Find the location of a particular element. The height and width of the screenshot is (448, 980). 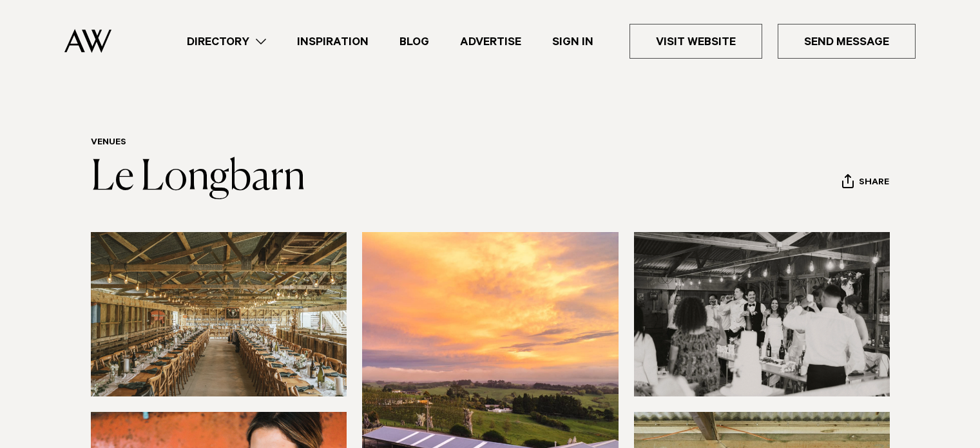

a: Inspiration is located at coordinates (332, 41).